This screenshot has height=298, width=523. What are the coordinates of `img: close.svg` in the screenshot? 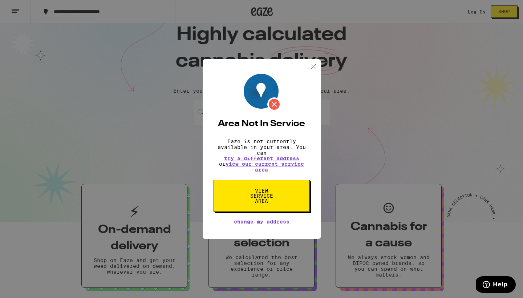 It's located at (314, 66).